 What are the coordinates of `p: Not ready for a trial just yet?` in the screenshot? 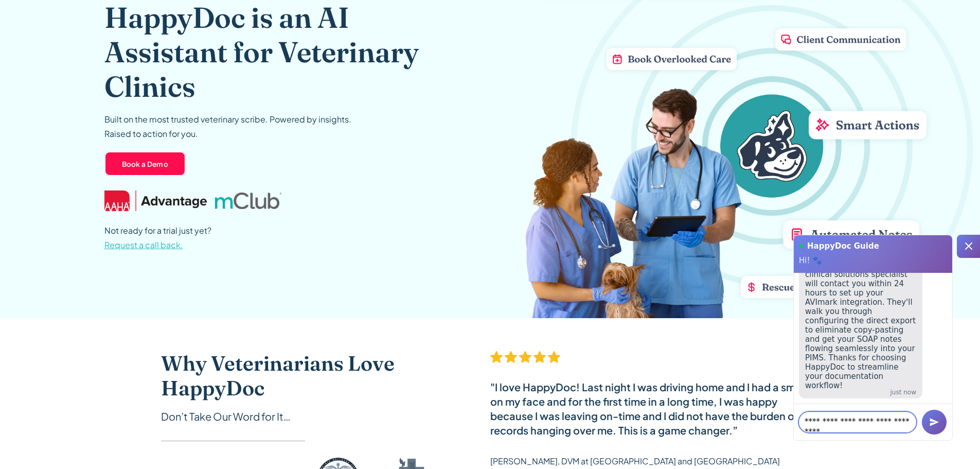 It's located at (158, 238).